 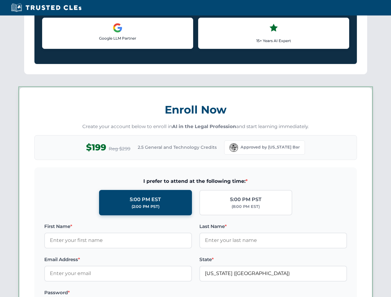 I want to click on span: 2.5 General and Technology Credits, so click(x=177, y=147).